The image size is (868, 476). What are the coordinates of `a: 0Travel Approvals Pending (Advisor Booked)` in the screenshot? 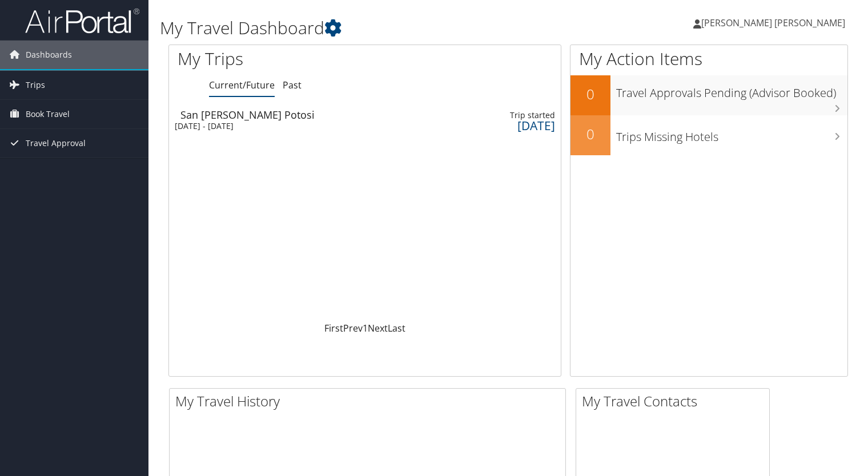 It's located at (709, 95).